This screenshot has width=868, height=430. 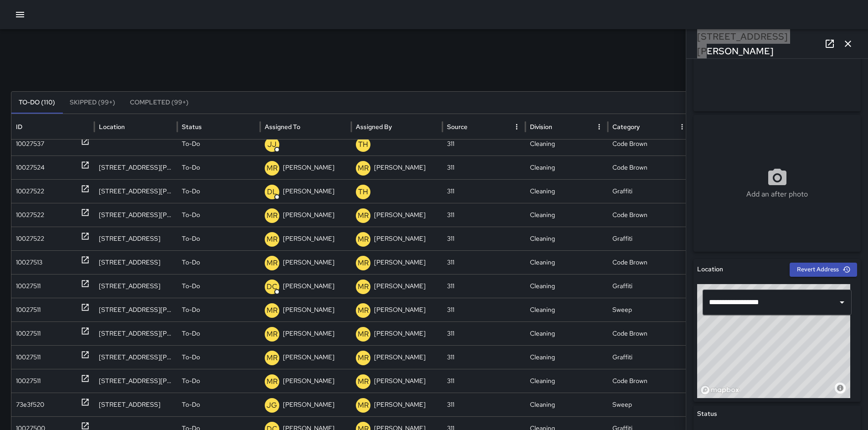 I want to click on div: ID, so click(x=19, y=127).